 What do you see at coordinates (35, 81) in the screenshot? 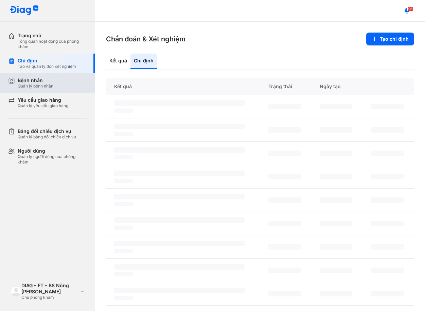
I see `div: Bệnh nhân` at bounding box center [35, 81].